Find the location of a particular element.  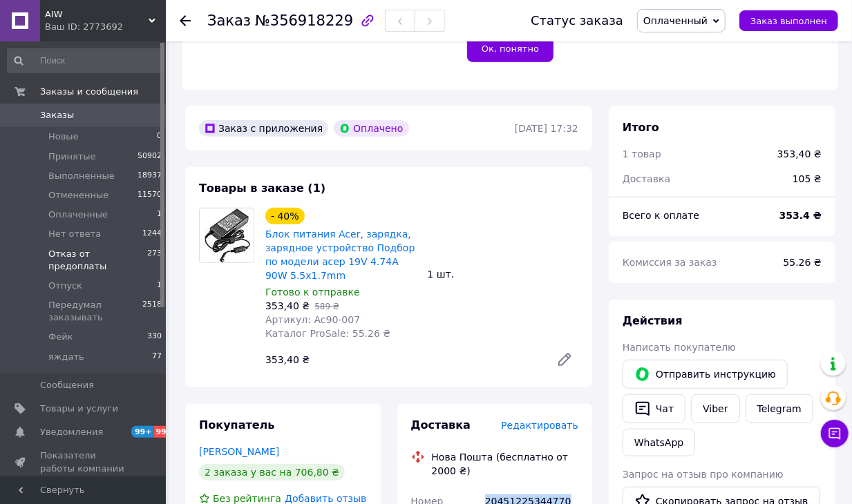

span: Заказы is located at coordinates (57, 115).